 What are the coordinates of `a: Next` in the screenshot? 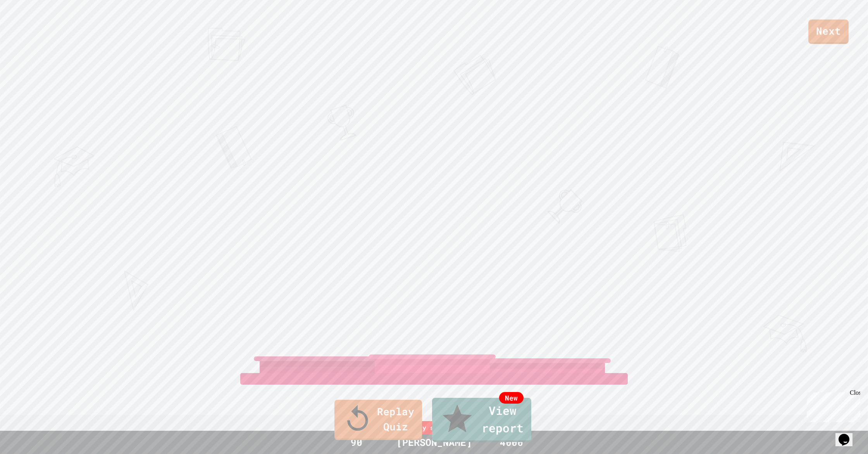 It's located at (828, 32).